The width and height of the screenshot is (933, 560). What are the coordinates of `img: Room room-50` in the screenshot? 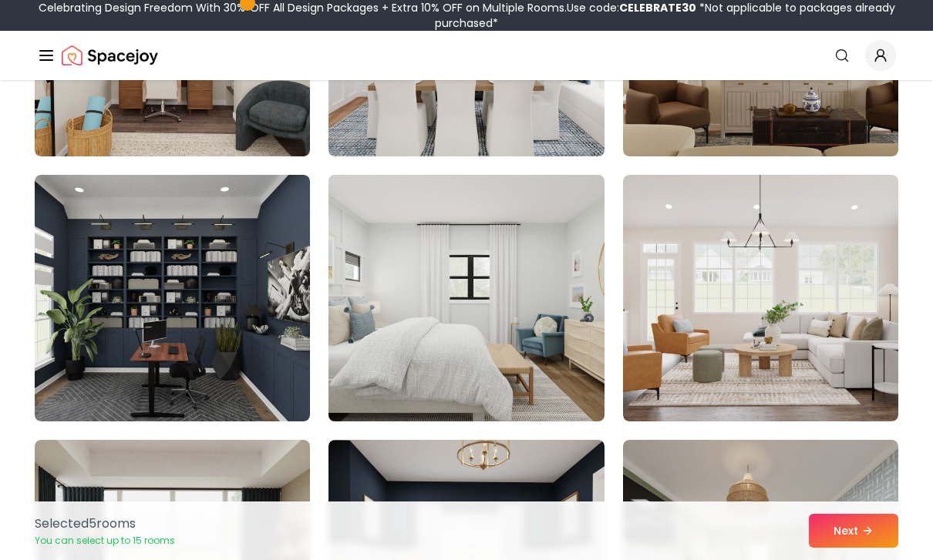 It's located at (466, 298).